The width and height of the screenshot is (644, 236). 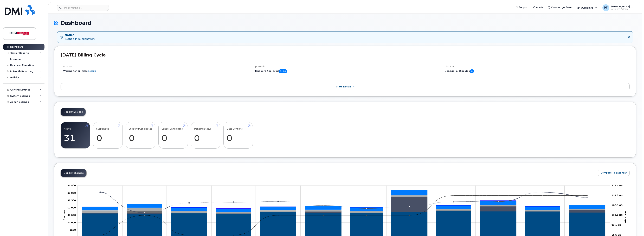 What do you see at coordinates (614, 173) in the screenshot?
I see `button: Compare To Last Year` at bounding box center [614, 173].